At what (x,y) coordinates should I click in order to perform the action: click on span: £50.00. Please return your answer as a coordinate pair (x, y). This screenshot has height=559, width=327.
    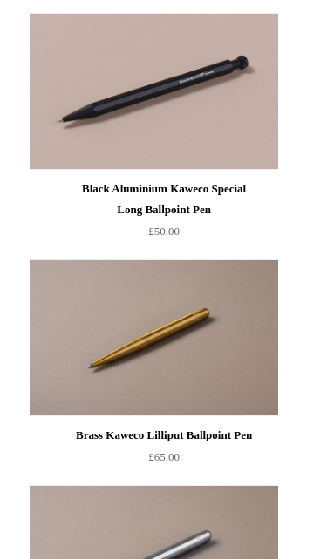
    Looking at the image, I should click on (164, 231).